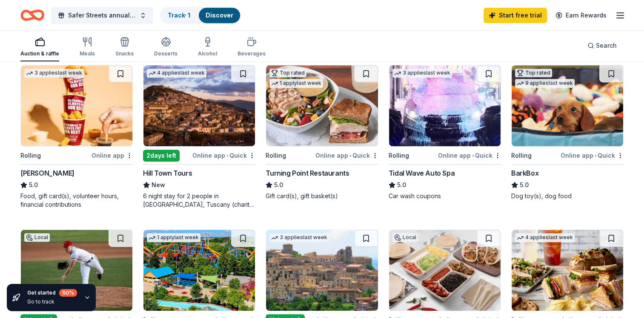 This screenshot has width=644, height=318. I want to click on div: Alcohol, so click(207, 54).